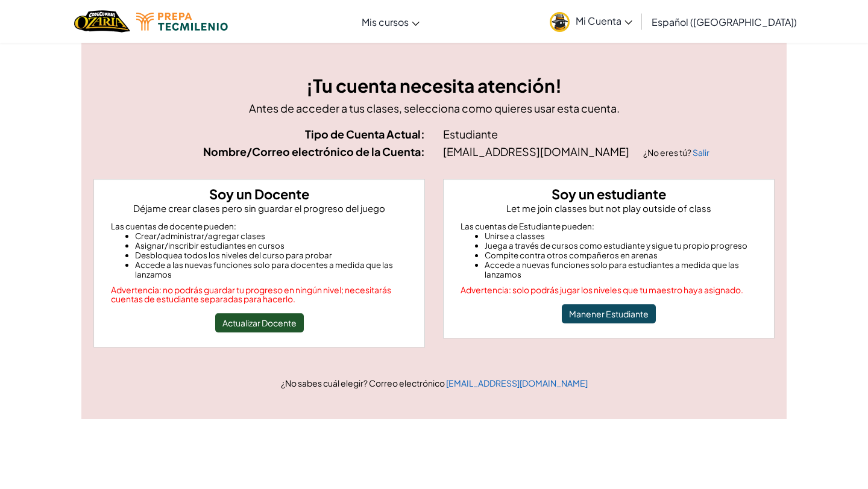  I want to click on p: Déjame crear clases pero sin guardar el progreso del juego, so click(259, 208).